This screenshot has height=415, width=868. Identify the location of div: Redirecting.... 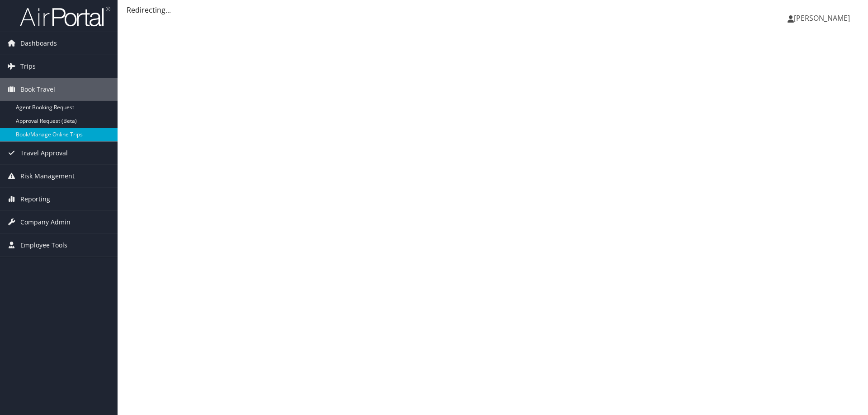
(493, 10).